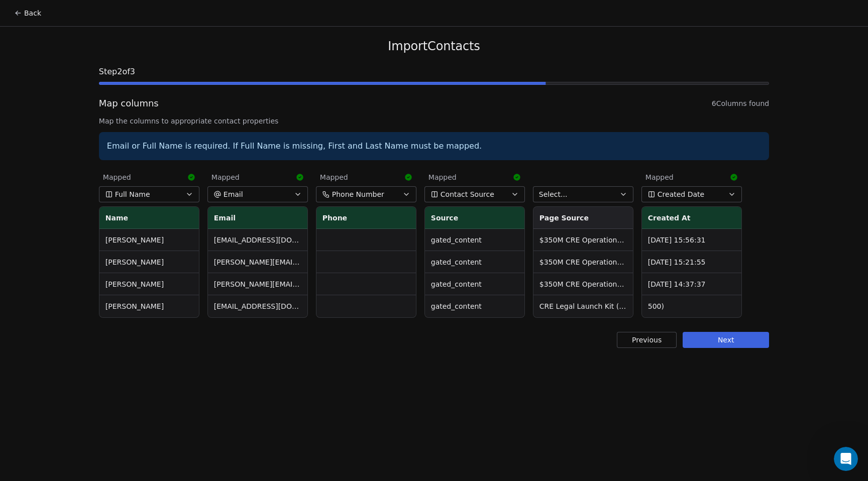  Describe the element at coordinates (467, 195) in the screenshot. I see `span: Contact Source` at that location.